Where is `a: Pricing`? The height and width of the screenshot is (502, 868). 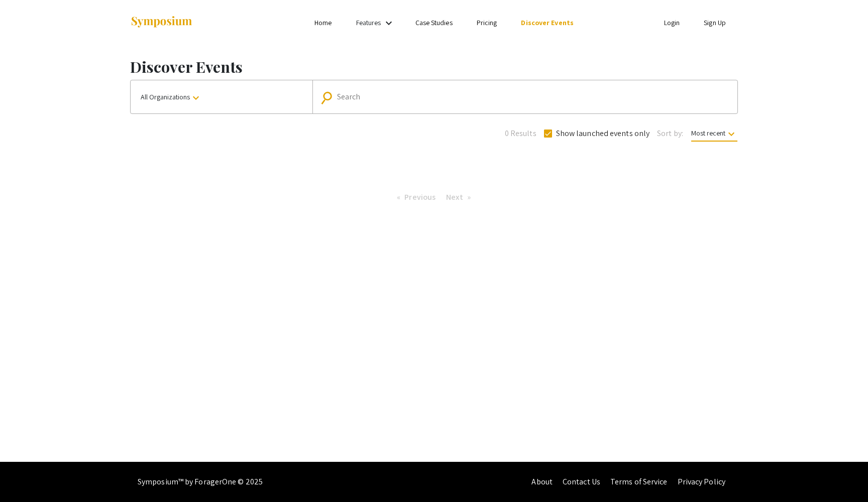 a: Pricing is located at coordinates (487, 22).